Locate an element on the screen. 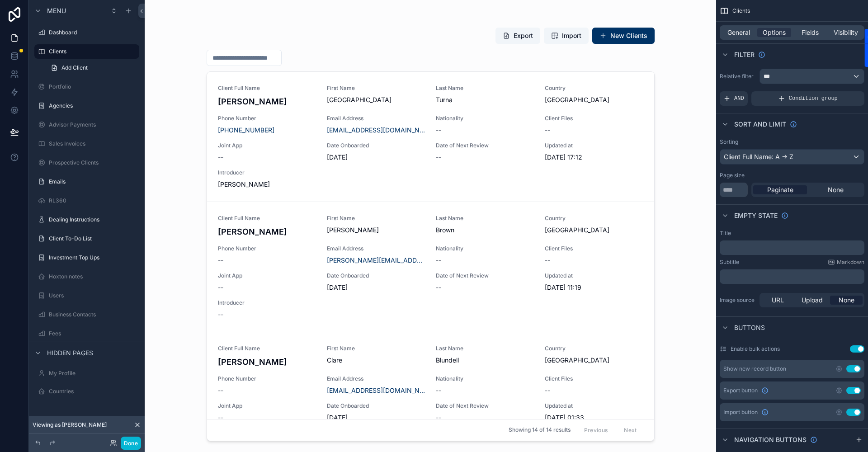 The image size is (868, 452). label: Advisor Payments is located at coordinates (93, 125).